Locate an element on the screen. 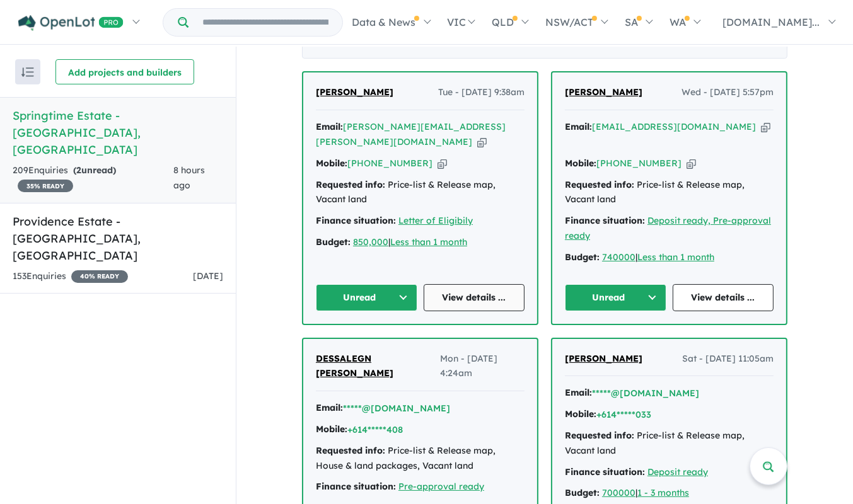 This screenshot has width=853, height=504. u: Deposit ready is located at coordinates (678, 472).